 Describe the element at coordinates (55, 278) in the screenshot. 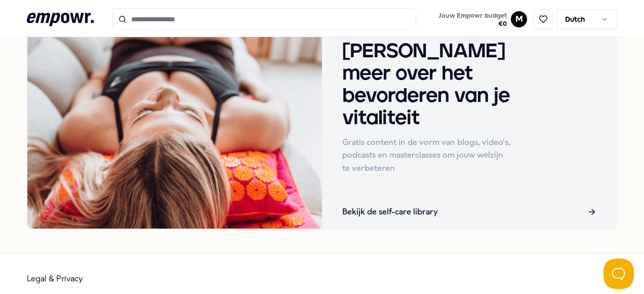

I see `a: Legal & Privacy` at that location.